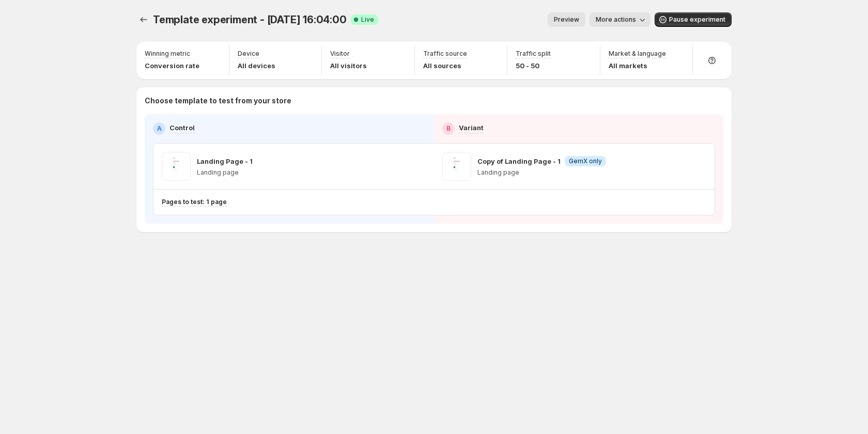 This screenshot has width=868, height=434. What do you see at coordinates (434, 101) in the screenshot?
I see `p: Choose template to test from your store` at bounding box center [434, 101].